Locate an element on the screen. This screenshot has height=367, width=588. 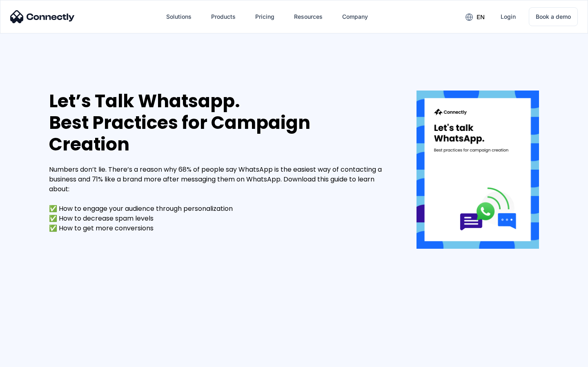
div: Pricing is located at coordinates (265, 16).